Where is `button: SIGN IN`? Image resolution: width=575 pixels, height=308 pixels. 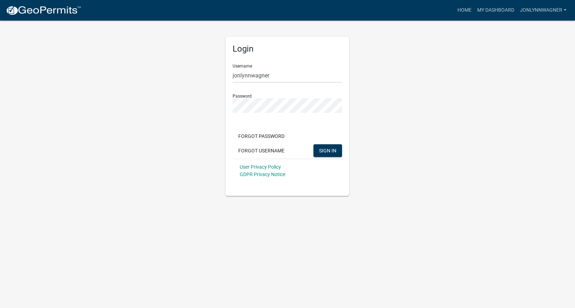 button: SIGN IN is located at coordinates (328, 150).